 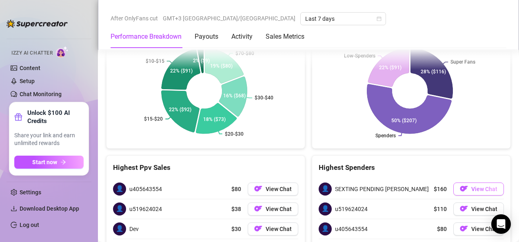 What do you see at coordinates (463, 62) in the screenshot?
I see `text: Super Fans` at bounding box center [463, 62].